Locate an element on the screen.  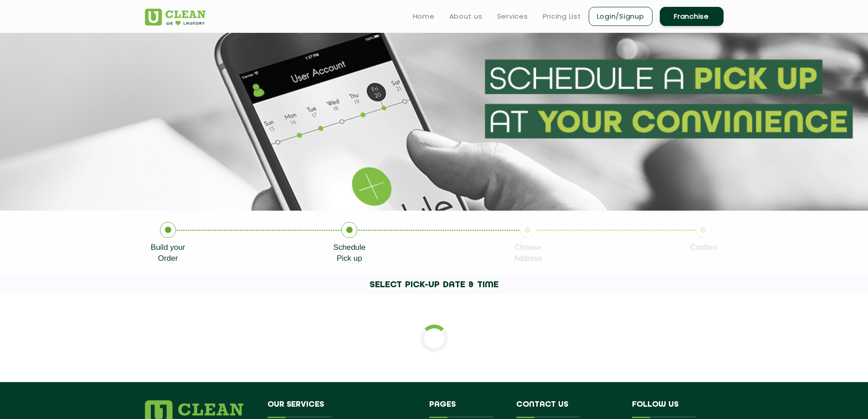
h4: Follow us is located at coordinates (672, 409).